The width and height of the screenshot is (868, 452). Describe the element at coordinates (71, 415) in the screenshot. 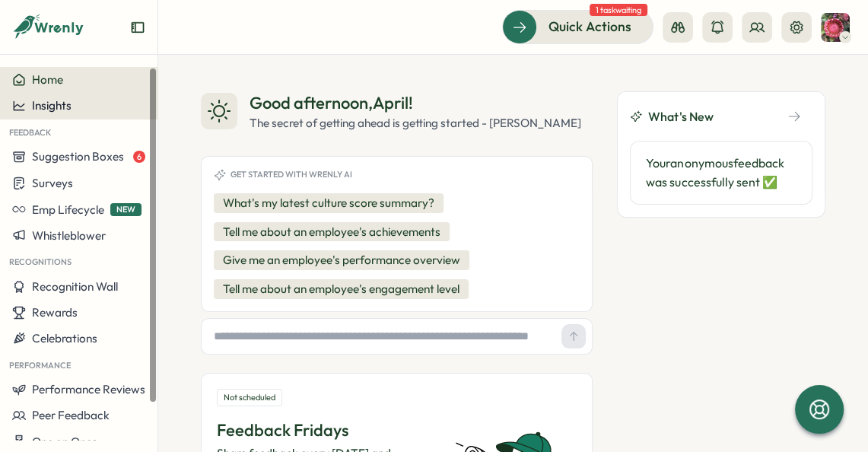

I see `span: Peer Feedback` at that location.